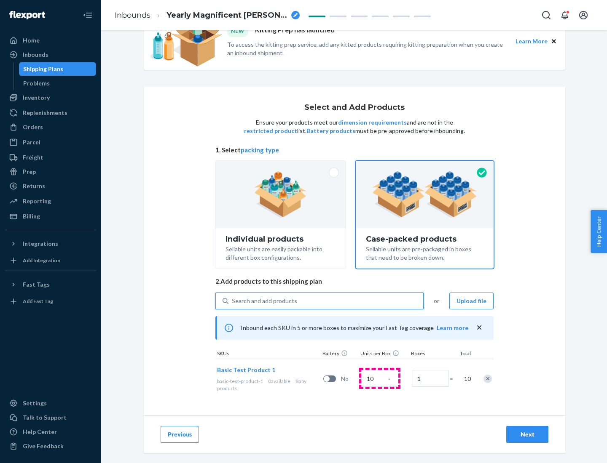  I want to click on a: Add Integration, so click(51, 261).